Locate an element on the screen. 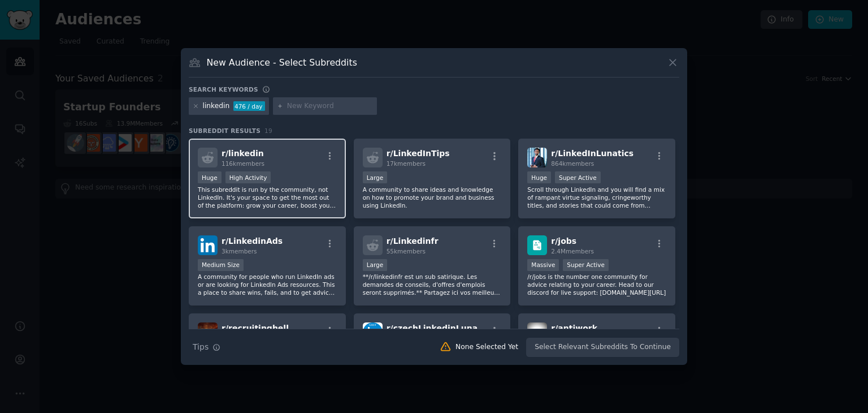 The image size is (868, 413). span: r/ jobs is located at coordinates (563, 241).